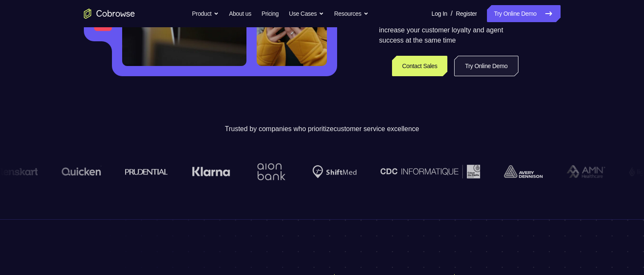 This screenshot has height=275, width=644. I want to click on img: avery-dennison, so click(523, 171).